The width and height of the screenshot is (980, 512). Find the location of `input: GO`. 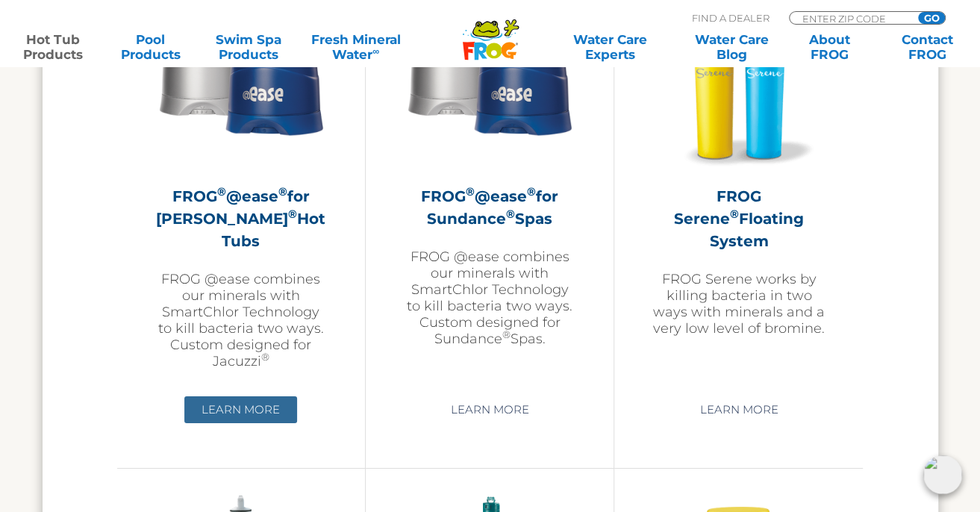

input: GO is located at coordinates (932, 18).